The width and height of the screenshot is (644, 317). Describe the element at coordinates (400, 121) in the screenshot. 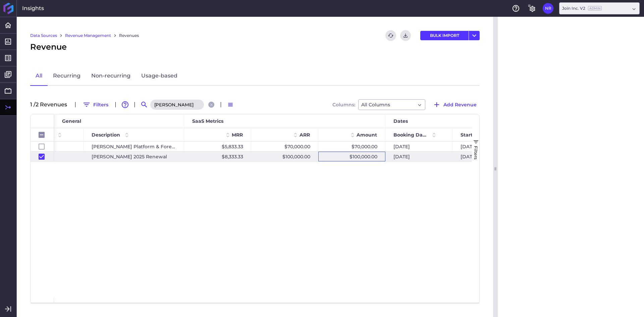

I see `span: Dates` at that location.